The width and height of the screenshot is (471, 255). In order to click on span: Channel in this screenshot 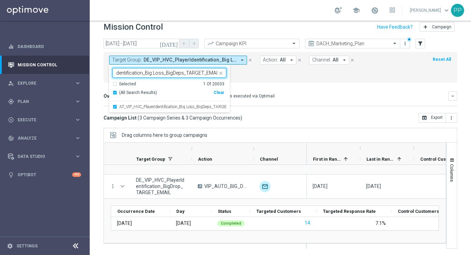, I will do `click(269, 159)`.